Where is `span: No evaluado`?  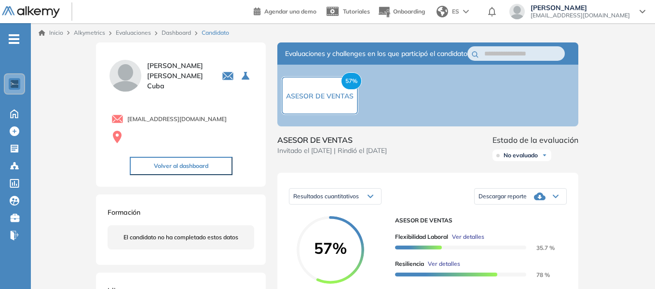
span: No evaluado is located at coordinates (521, 155).